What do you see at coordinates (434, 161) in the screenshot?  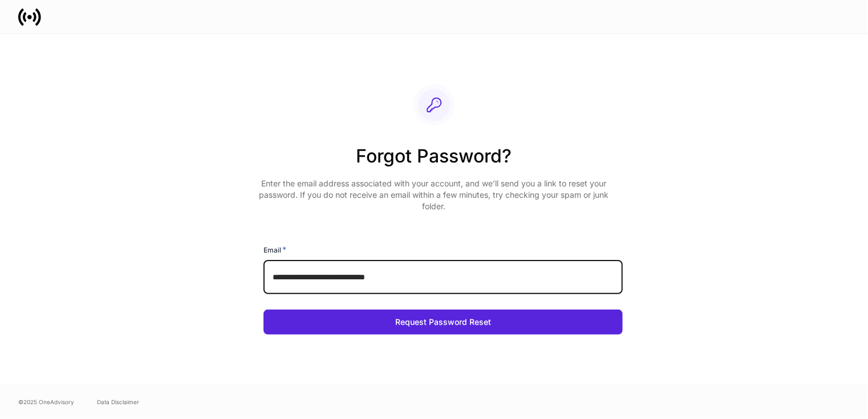 I see `h2: Forgot Password?` at bounding box center [434, 161].